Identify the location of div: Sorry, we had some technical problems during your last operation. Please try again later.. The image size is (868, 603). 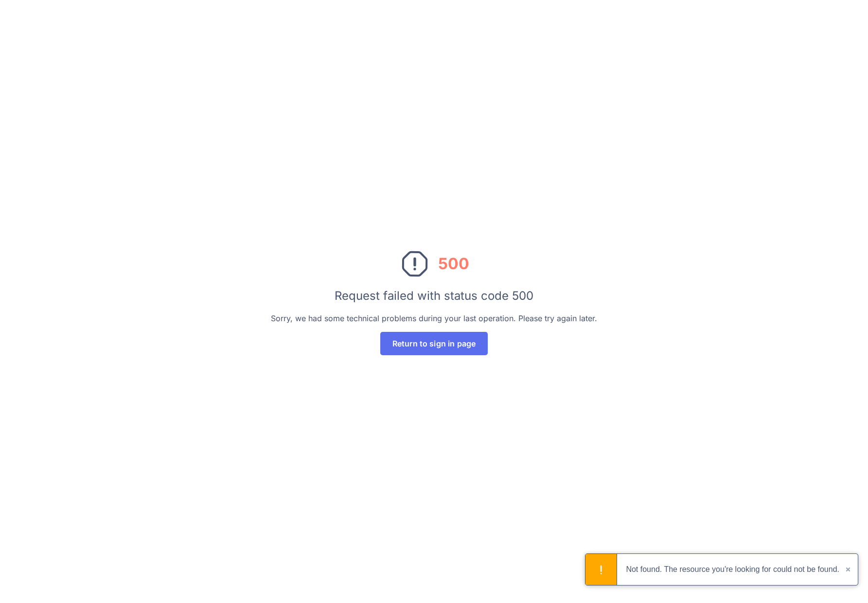
(434, 318).